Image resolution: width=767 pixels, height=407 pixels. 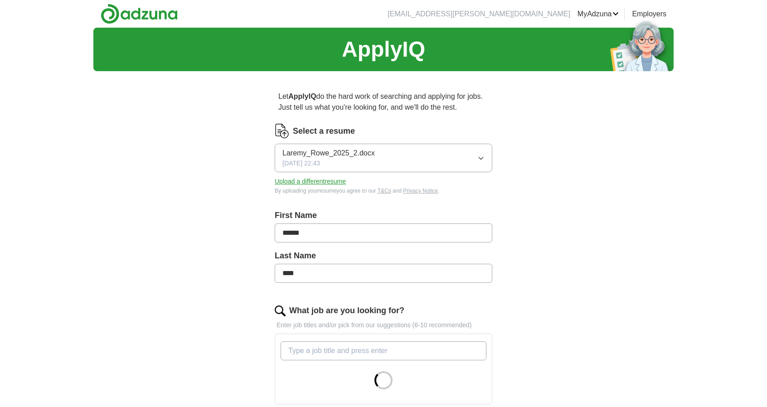 What do you see at coordinates (310, 181) in the screenshot?
I see `button: Upload a differentresume` at bounding box center [310, 181].